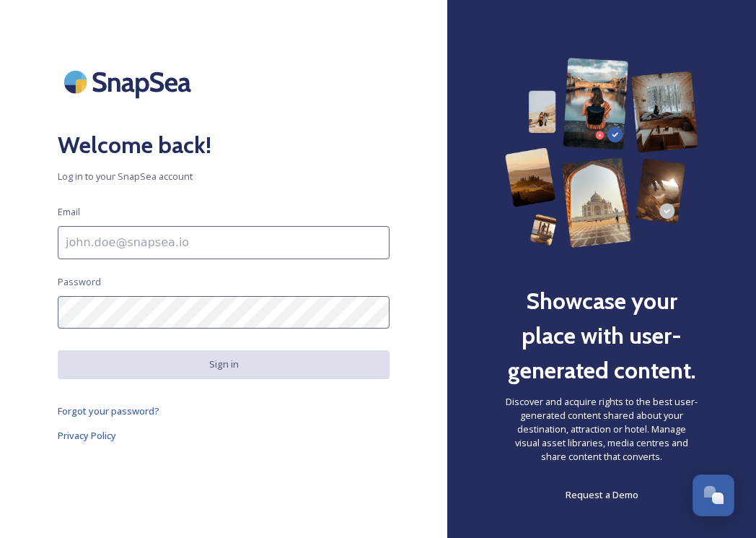 This screenshot has width=756, height=538. Describe the element at coordinates (223, 435) in the screenshot. I see `a: Privacy Policy` at that location.